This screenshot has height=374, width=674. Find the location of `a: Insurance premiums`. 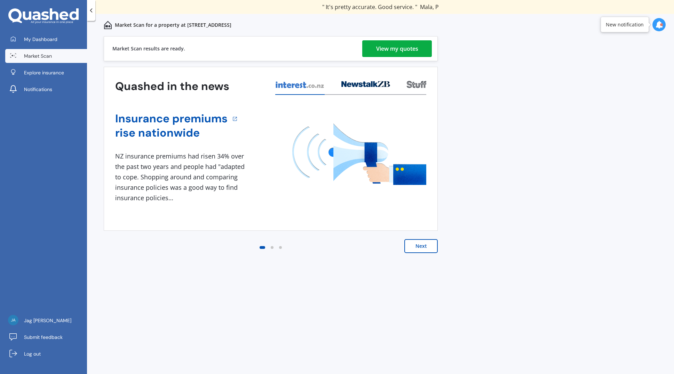

a: Insurance premiums is located at coordinates (171, 119).